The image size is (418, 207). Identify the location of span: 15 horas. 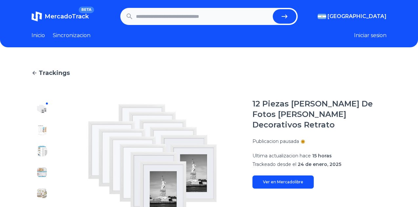
(322, 155).